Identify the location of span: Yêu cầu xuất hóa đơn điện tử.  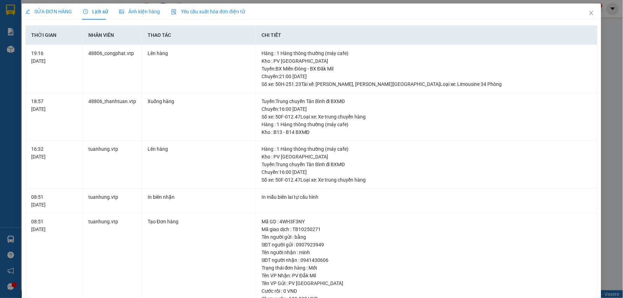
(208, 12).